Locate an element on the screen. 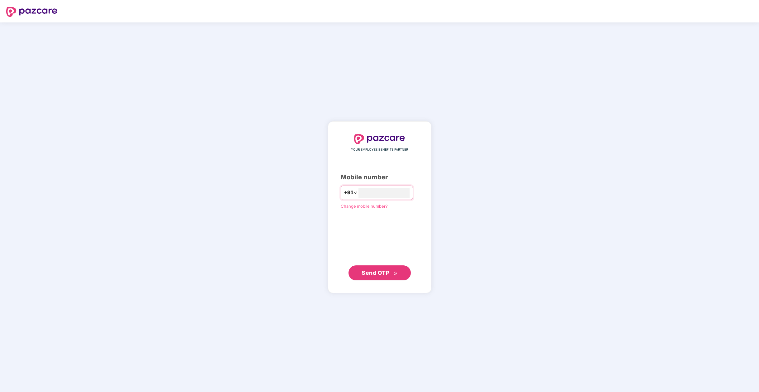 This screenshot has width=759, height=392. span: Change mobile number? is located at coordinates (364, 206).